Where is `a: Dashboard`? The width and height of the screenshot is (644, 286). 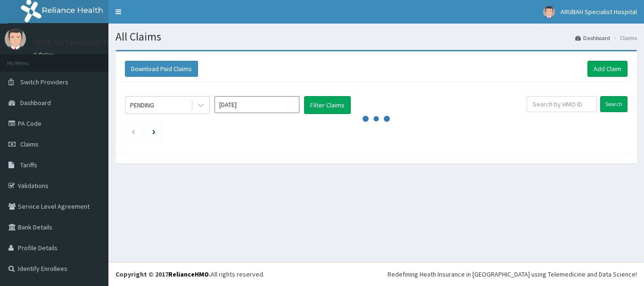 a: Dashboard is located at coordinates (592, 38).